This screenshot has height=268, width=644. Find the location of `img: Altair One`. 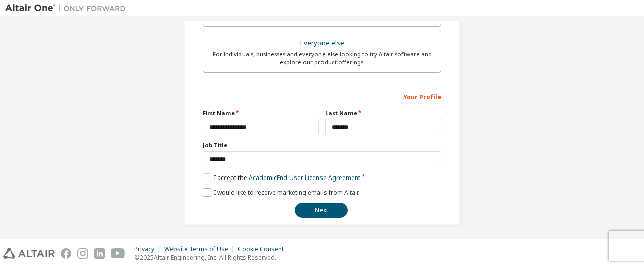

img: Altair One is located at coordinates (68, 8).